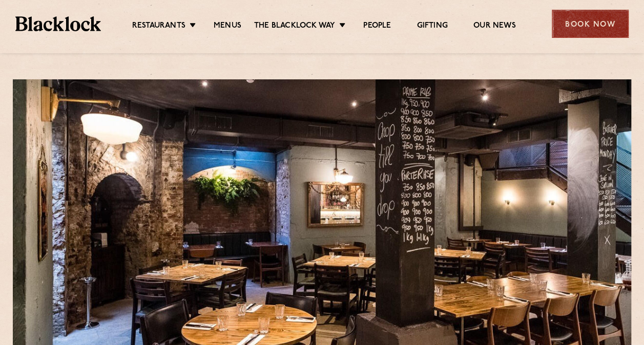  I want to click on a: The Blacklock Way, so click(295, 27).